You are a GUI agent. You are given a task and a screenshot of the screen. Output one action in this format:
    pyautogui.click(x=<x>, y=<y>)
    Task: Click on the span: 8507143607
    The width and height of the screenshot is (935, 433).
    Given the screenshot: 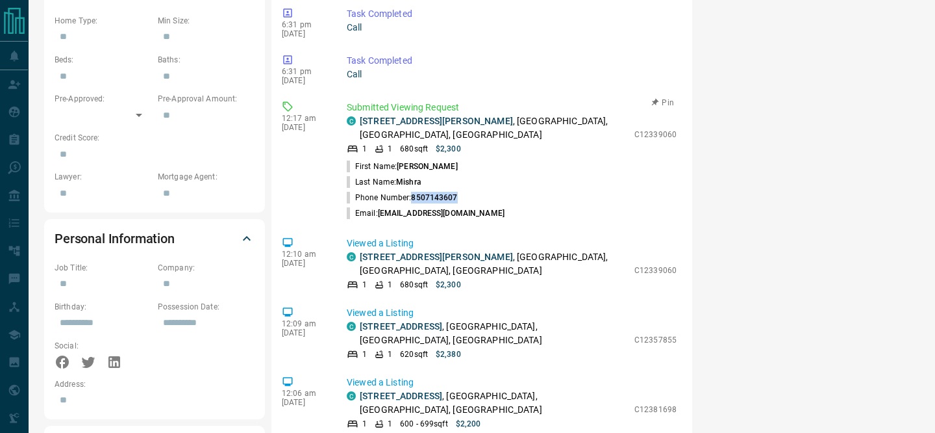 What is the action you would take?
    pyautogui.click(x=434, y=197)
    